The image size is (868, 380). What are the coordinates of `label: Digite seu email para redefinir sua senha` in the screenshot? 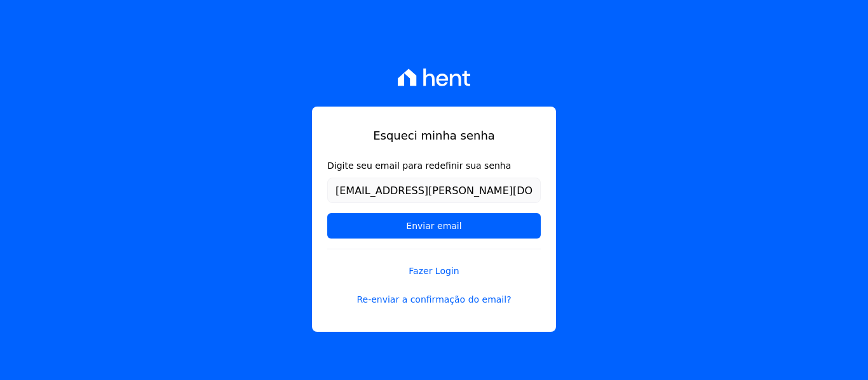 It's located at (434, 166).